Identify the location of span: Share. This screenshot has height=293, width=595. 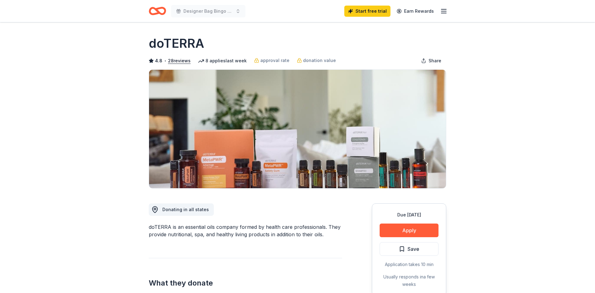
(435, 61).